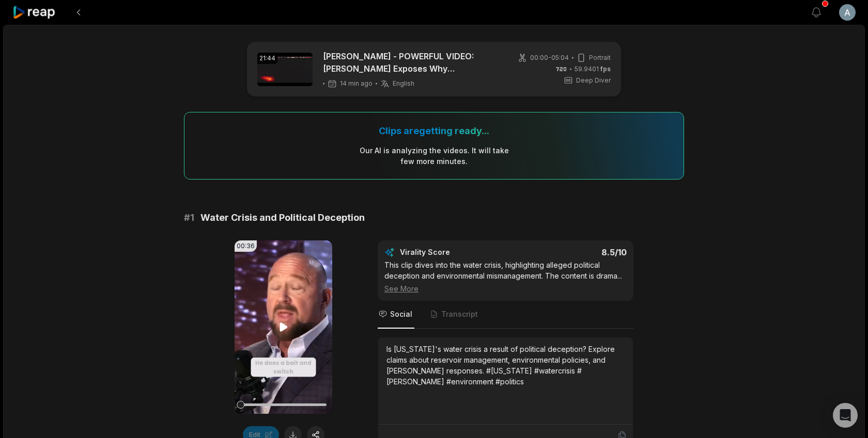  I want to click on span: # 1, so click(189, 218).